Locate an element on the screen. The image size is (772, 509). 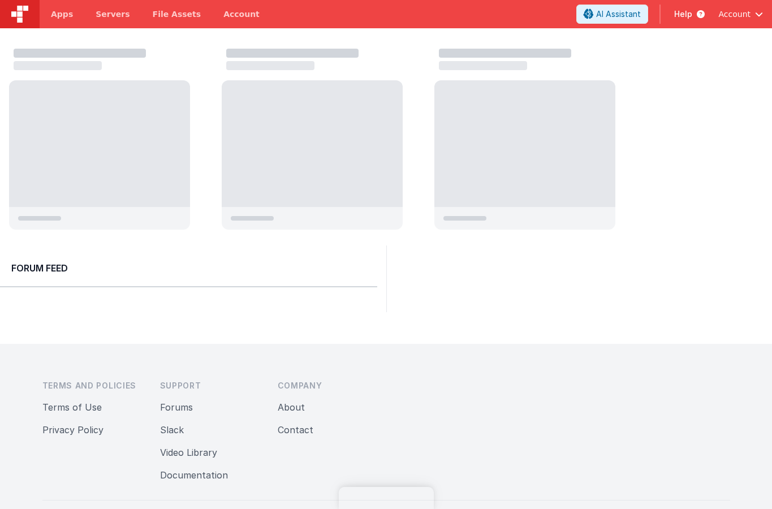
button: Documentation is located at coordinates (194, 475).